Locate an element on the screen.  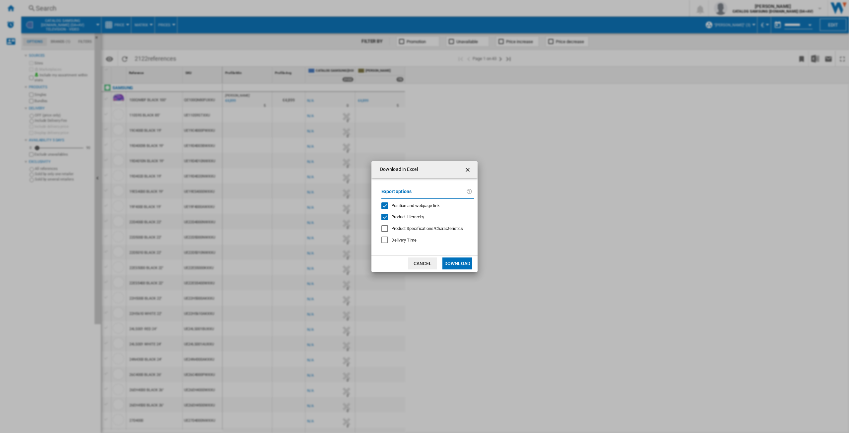
button: Cancel is located at coordinates (423, 263).